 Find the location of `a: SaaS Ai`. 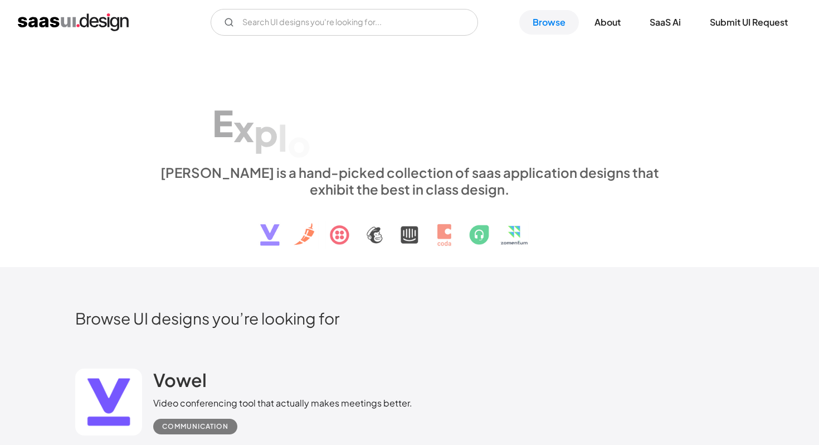

a: SaaS Ai is located at coordinates (665, 22).